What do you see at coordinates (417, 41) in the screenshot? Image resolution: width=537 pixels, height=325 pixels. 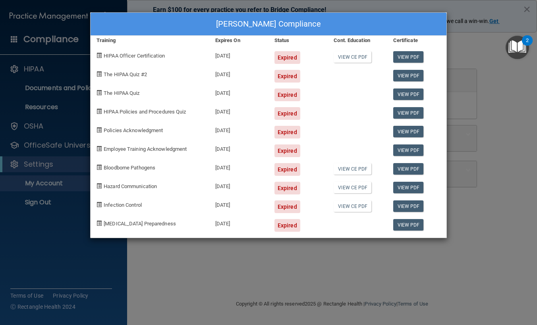 I see `div: Certificate` at bounding box center [417, 41].